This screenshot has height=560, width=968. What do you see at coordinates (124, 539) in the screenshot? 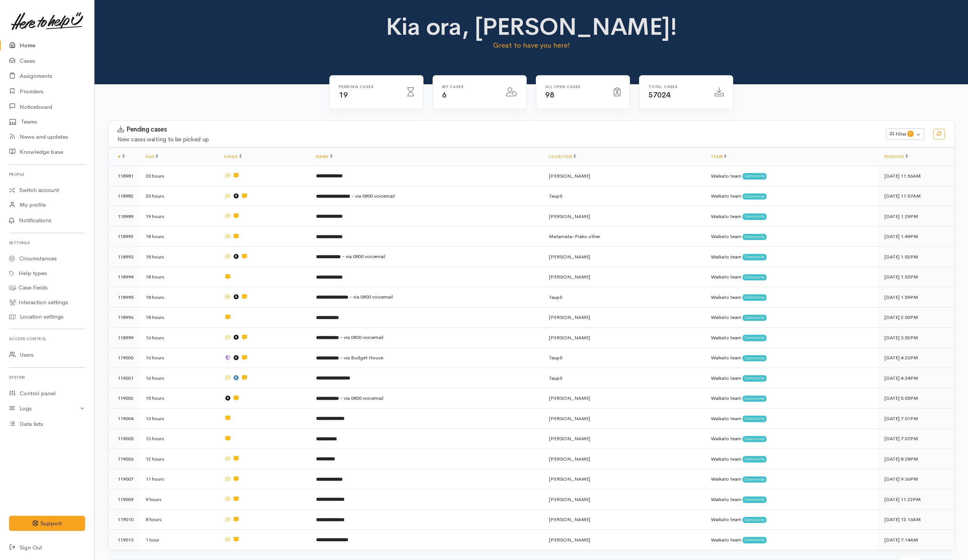
I see `td: 119013` at bounding box center [124, 539].